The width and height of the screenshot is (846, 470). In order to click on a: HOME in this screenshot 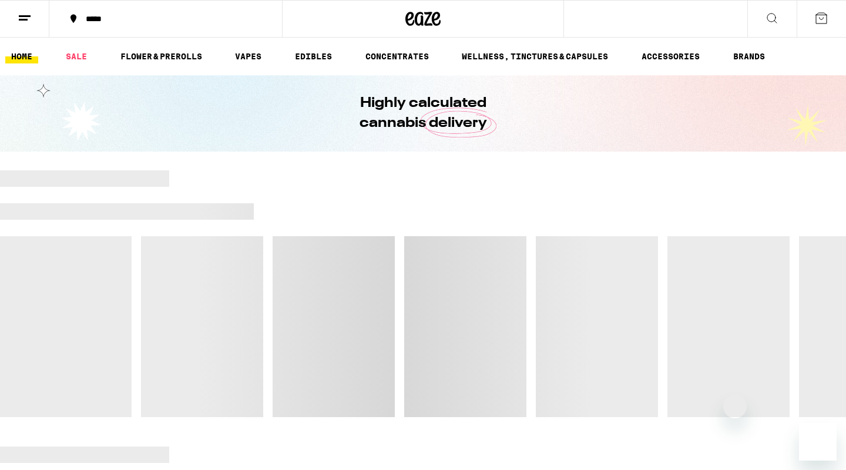, I will do `click(22, 56)`.